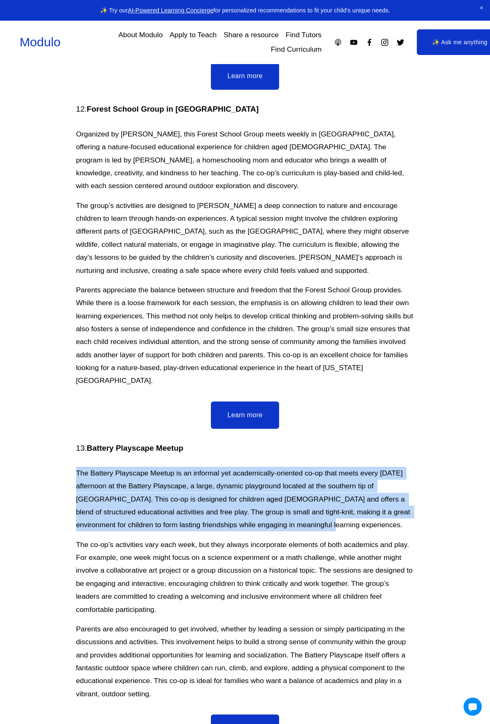 The image size is (490, 724). What do you see at coordinates (245, 661) in the screenshot?
I see `p: Parents are also encouraged to get involved, whether by leading a session or simply participating...` at bounding box center [245, 661].